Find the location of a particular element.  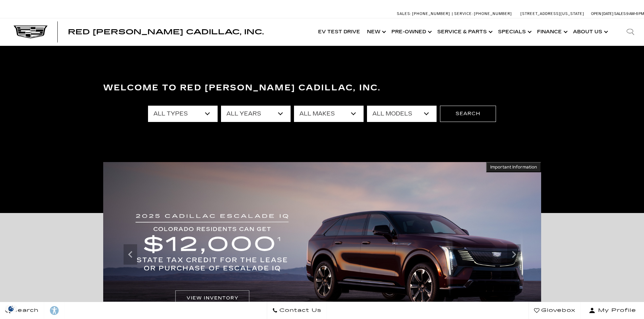

a: About Us is located at coordinates (590, 32).